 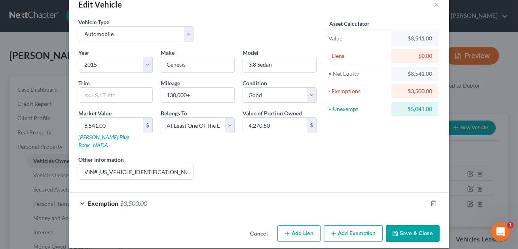 I want to click on a: NADA, so click(x=101, y=144).